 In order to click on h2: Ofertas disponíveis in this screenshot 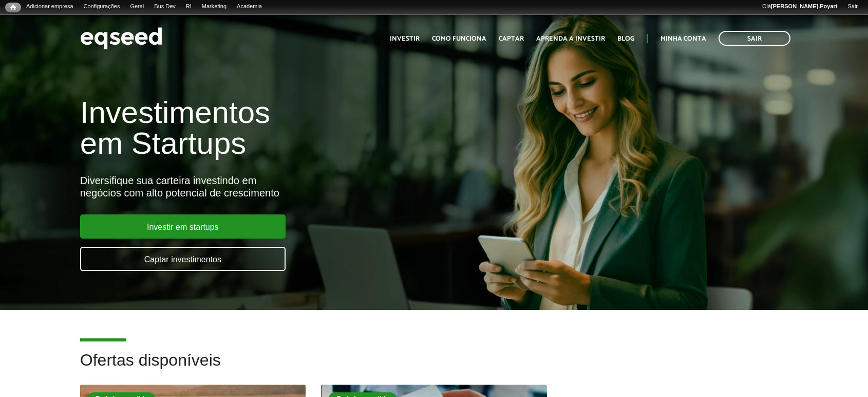, I will do `click(434, 367)`.